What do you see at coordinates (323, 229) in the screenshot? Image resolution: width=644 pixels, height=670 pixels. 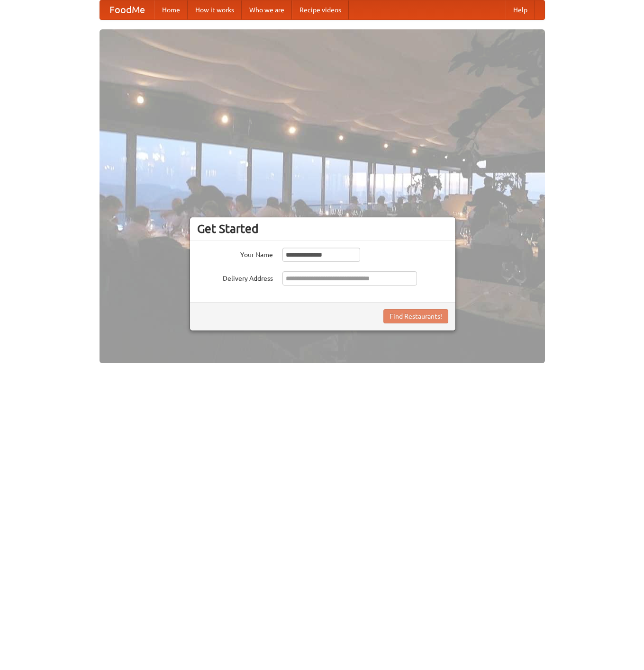 I see `h3: Get Started` at bounding box center [323, 229].